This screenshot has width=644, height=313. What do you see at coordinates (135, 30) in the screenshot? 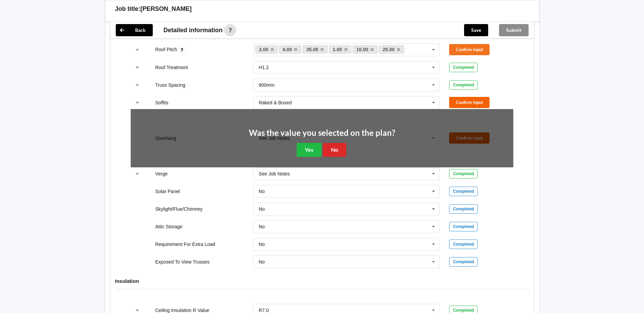
I see `button: Back` at bounding box center [135, 30].